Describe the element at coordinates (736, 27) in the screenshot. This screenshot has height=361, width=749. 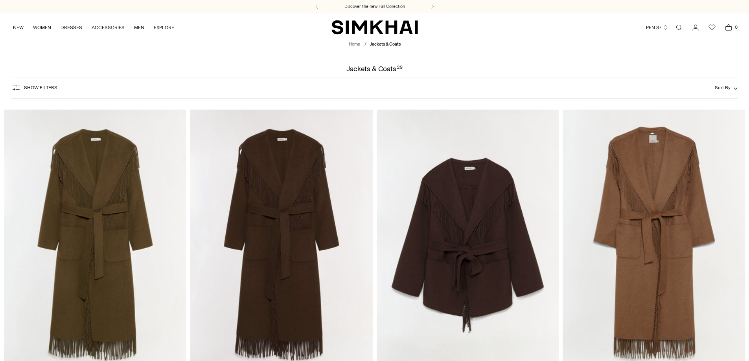
I see `span: 0` at that location.